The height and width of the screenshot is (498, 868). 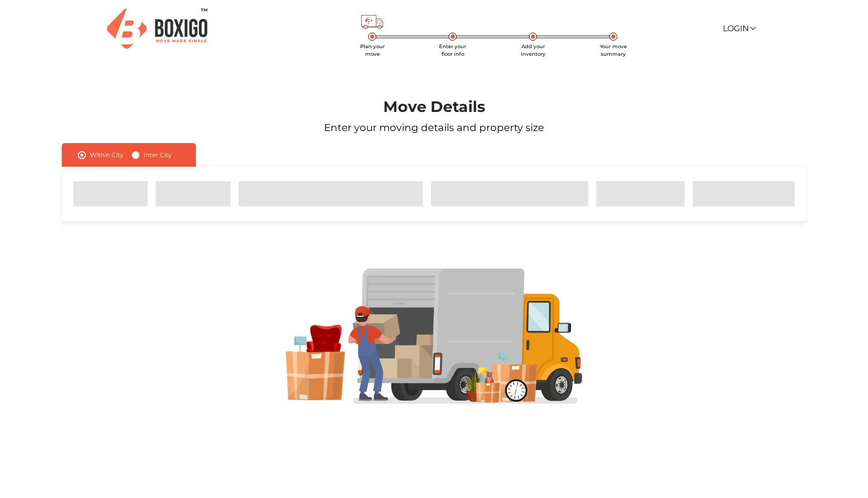 What do you see at coordinates (158, 155) in the screenshot?
I see `label: Inter City` at bounding box center [158, 155].